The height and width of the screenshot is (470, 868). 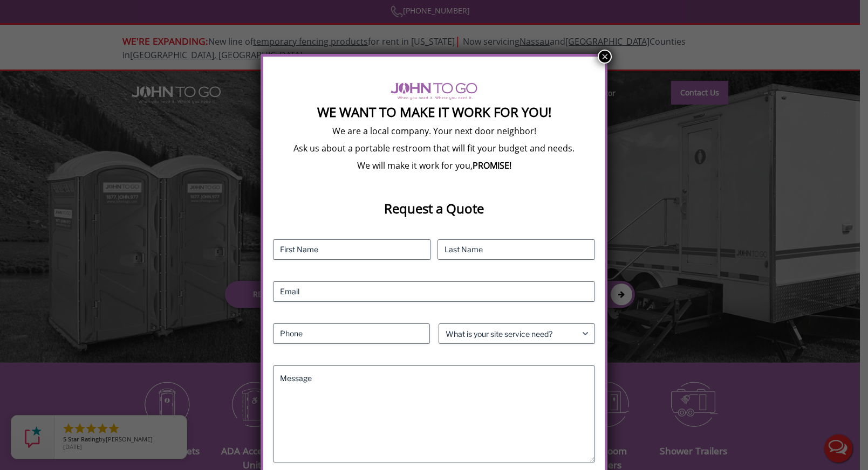 What do you see at coordinates (516, 250) in the screenshot?
I see `input: Last Name` at bounding box center [516, 250].